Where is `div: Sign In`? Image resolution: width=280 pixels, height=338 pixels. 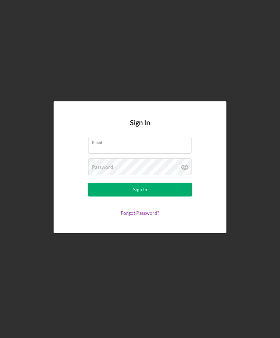
div: Sign In is located at coordinates (140, 190).